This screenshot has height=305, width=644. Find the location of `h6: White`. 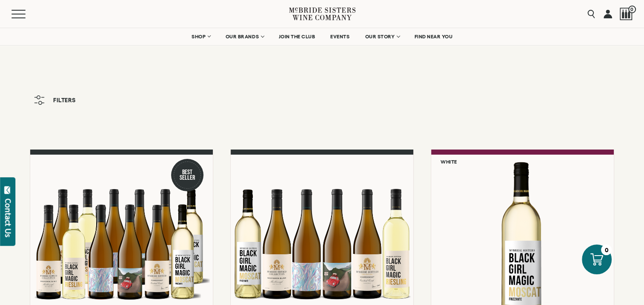

h6: White is located at coordinates (448, 161).